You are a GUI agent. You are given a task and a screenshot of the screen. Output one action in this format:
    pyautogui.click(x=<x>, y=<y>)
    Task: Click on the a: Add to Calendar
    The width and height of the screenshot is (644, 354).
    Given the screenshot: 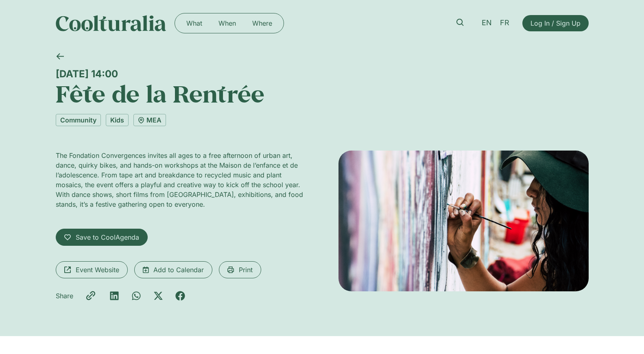 What is the action you would take?
    pyautogui.click(x=173, y=270)
    